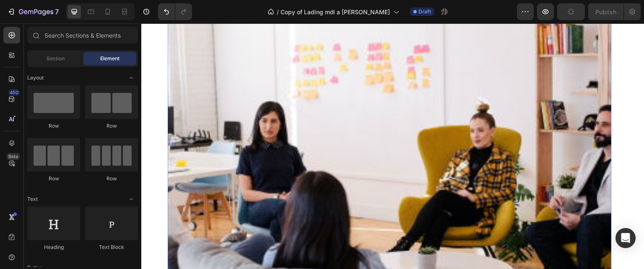 The image size is (644, 269). What do you see at coordinates (111, 248) in the screenshot?
I see `div: Text Block` at bounding box center [111, 248].